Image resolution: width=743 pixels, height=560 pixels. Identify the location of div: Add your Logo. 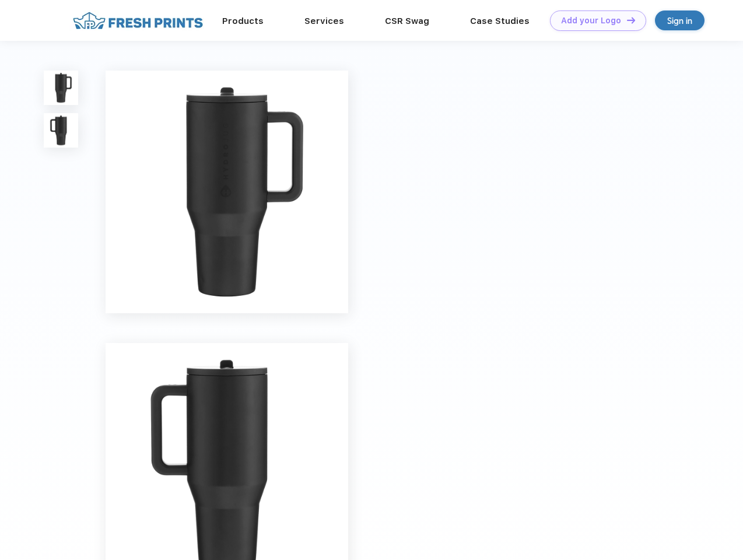
(591, 20).